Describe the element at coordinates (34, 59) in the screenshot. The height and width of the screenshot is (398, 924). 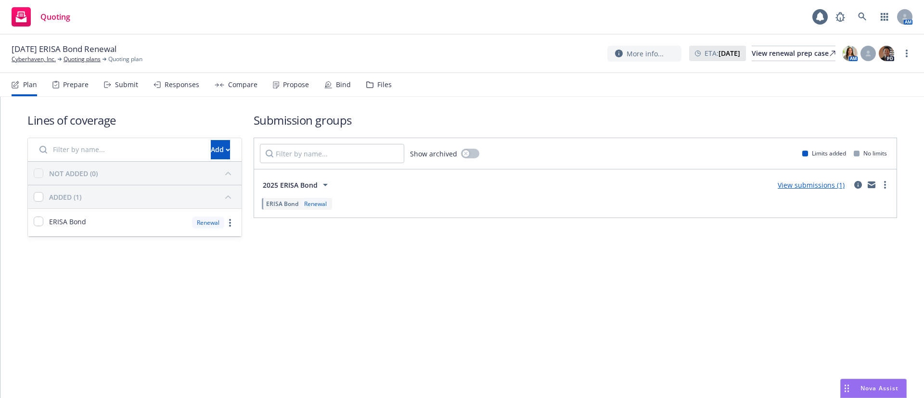
I see `a: Cyberhaven, Inc.` at that location.